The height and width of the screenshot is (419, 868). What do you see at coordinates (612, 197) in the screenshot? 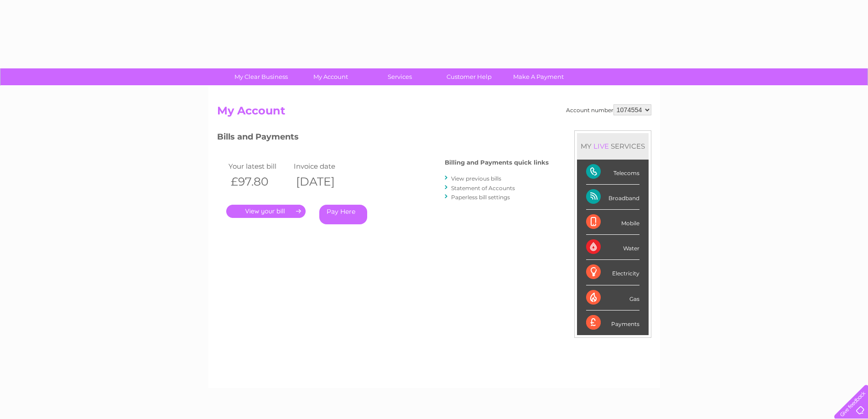
I see `div: Broadband` at bounding box center [612, 197].